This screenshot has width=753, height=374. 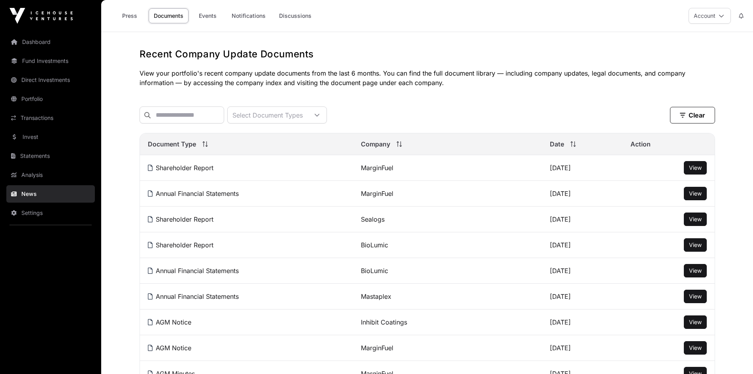 I want to click on a: Dashboard, so click(x=51, y=42).